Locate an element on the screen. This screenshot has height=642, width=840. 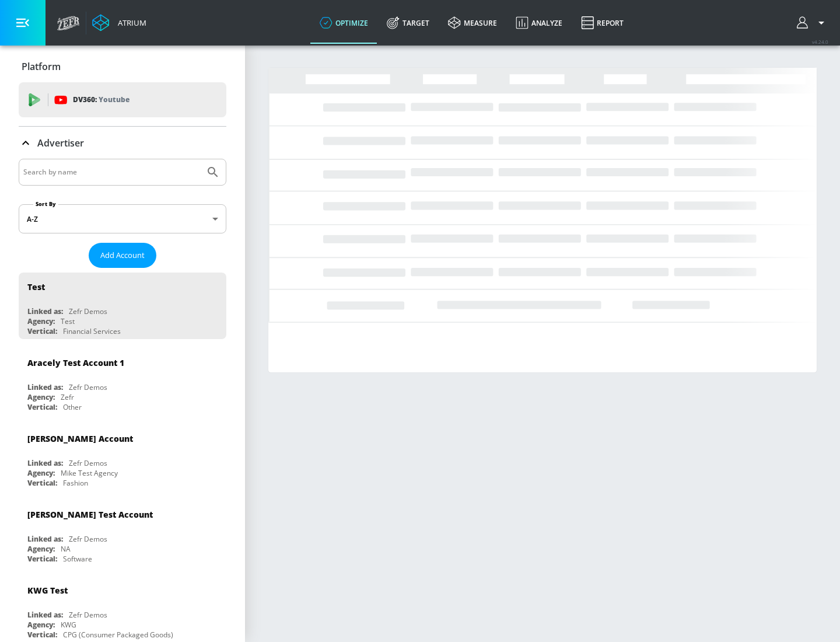
div: NA is located at coordinates (66, 548).